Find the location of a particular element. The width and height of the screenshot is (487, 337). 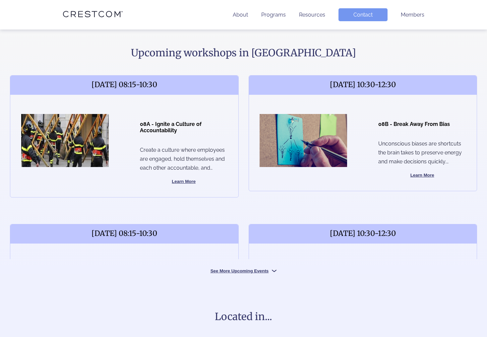

a: Members is located at coordinates (412, 15).